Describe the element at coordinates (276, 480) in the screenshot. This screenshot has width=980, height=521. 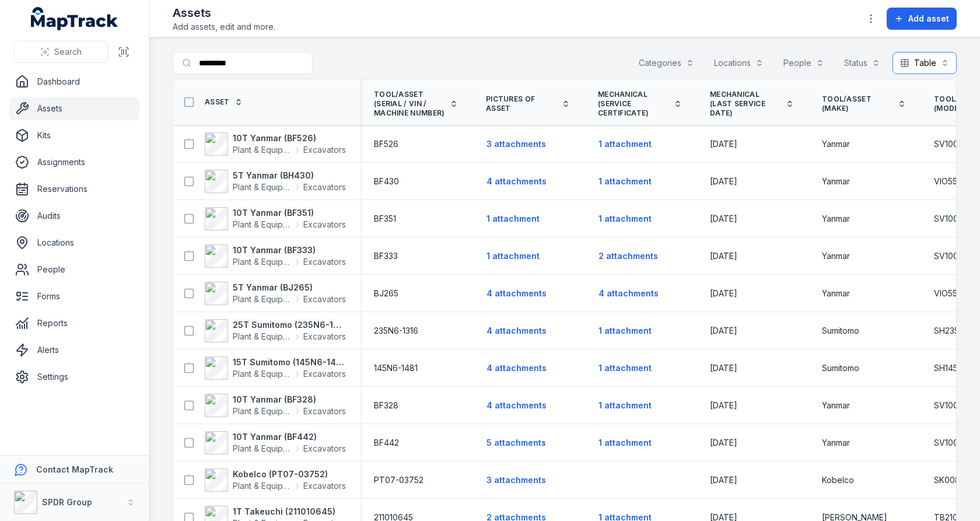
I see `a: Kobelco (PT07-03752)Plant & EquipmentExcavators` at that location.